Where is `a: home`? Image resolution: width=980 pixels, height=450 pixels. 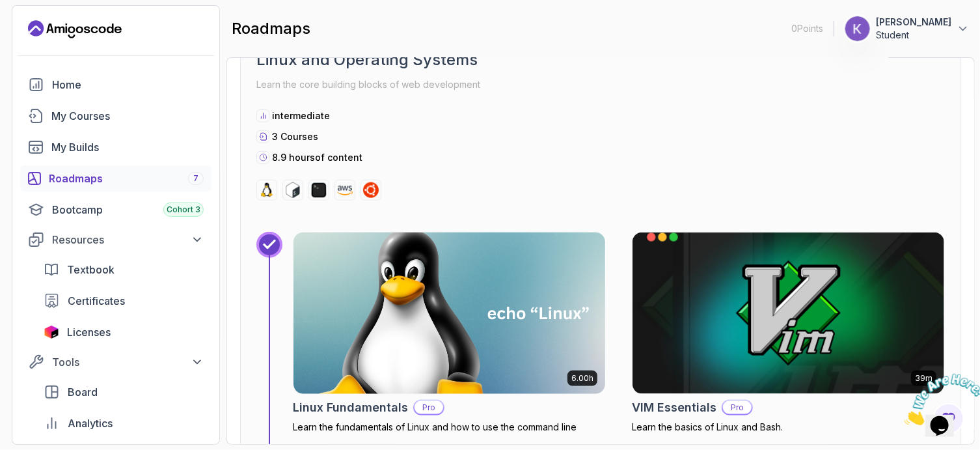 a: home is located at coordinates (116, 85).